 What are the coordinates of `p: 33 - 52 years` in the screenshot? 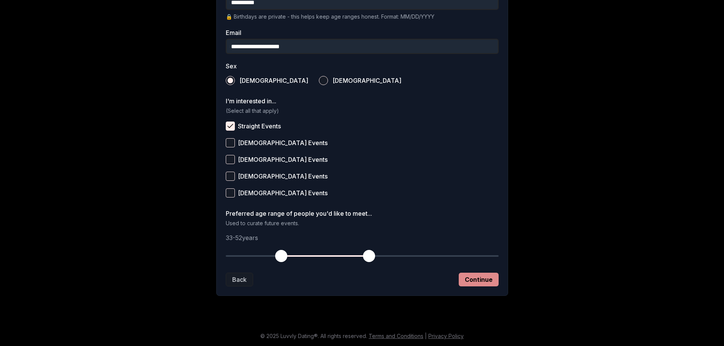 It's located at (362, 238).